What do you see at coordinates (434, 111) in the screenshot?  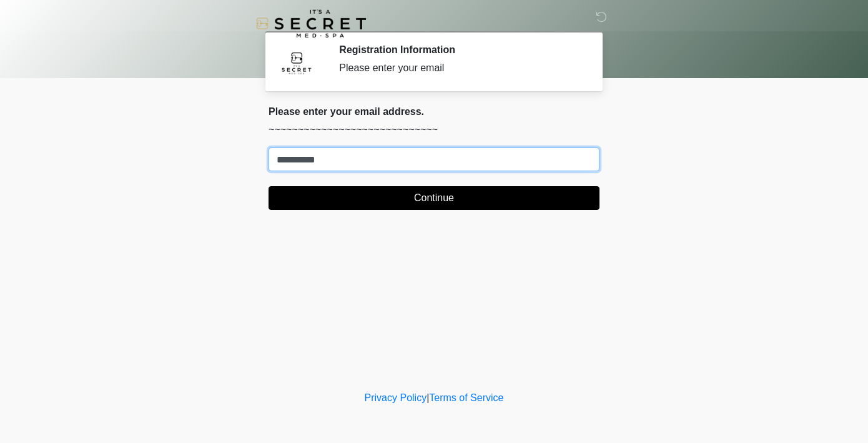 I see `h2: Please enter your email address.` at bounding box center [434, 111].